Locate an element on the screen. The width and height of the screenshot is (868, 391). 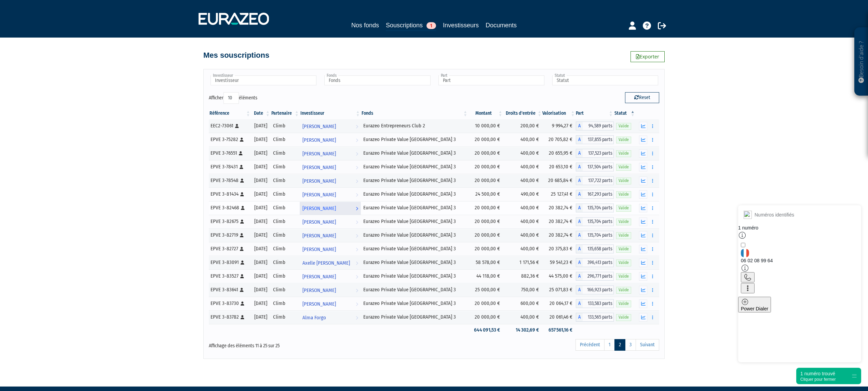
td: 1 171,56 € is located at coordinates (523, 263).